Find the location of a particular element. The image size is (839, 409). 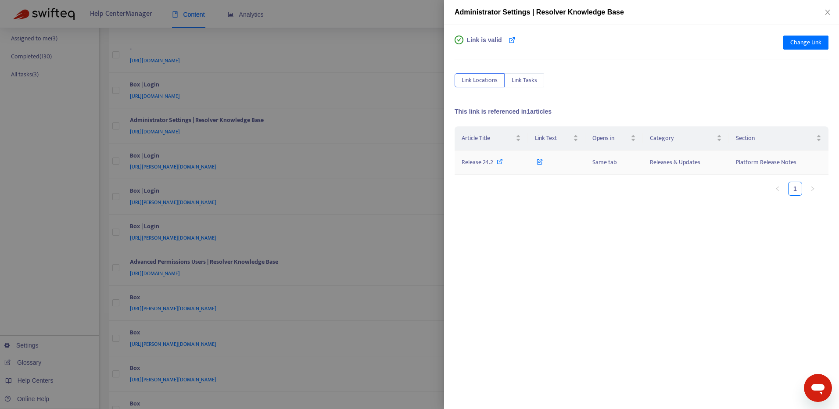

th: Section is located at coordinates (779, 138).